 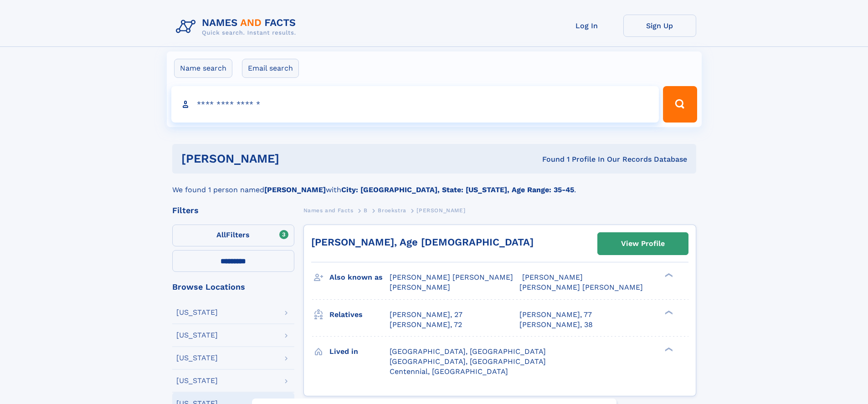 What do you see at coordinates (238, 27) in the screenshot?
I see `img: Logo Names and Facts` at bounding box center [238, 27].